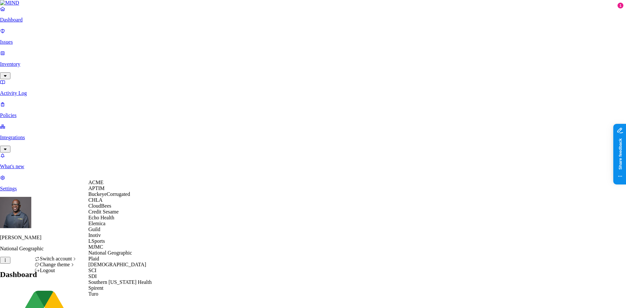 The image size is (626, 308). What do you see at coordinates (92, 270) in the screenshot?
I see `span: SCI` at bounding box center [92, 270].